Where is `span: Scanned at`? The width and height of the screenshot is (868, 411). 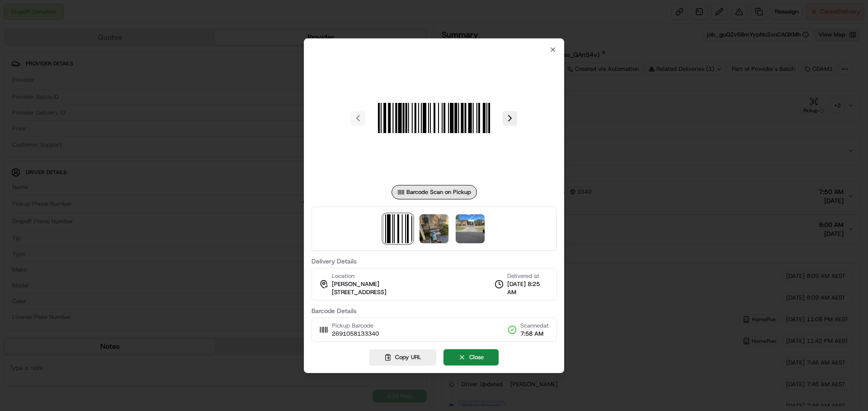 span: Scanned at is located at coordinates (534, 326).